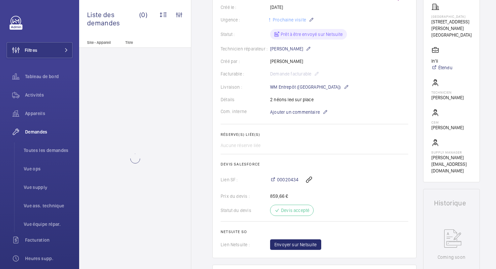  Describe the element at coordinates (113, 19) in the screenshot. I see `span: Liste des demandes` at that location.